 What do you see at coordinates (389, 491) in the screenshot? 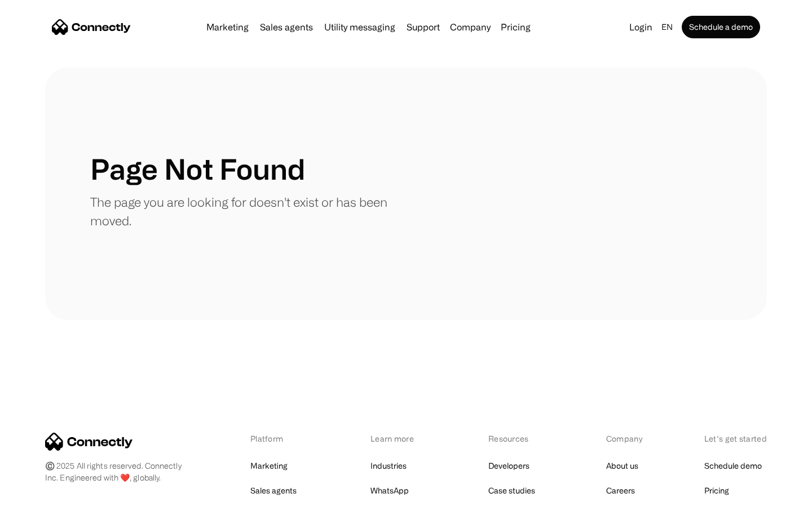
I see `a: WhatsApp` at bounding box center [389, 491].